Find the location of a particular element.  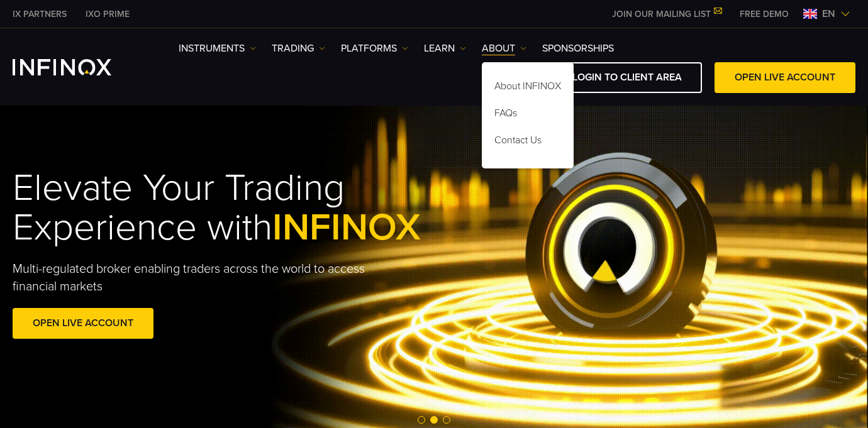

h1: Elevate Your Trading Experience with is located at coordinates (236, 208).